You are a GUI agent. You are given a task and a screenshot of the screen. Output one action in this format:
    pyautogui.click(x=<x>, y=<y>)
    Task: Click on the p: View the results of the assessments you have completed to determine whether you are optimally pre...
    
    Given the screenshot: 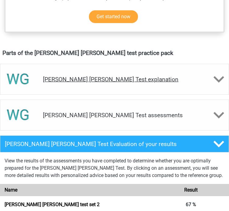 What is the action you would take?
    pyautogui.click(x=114, y=168)
    